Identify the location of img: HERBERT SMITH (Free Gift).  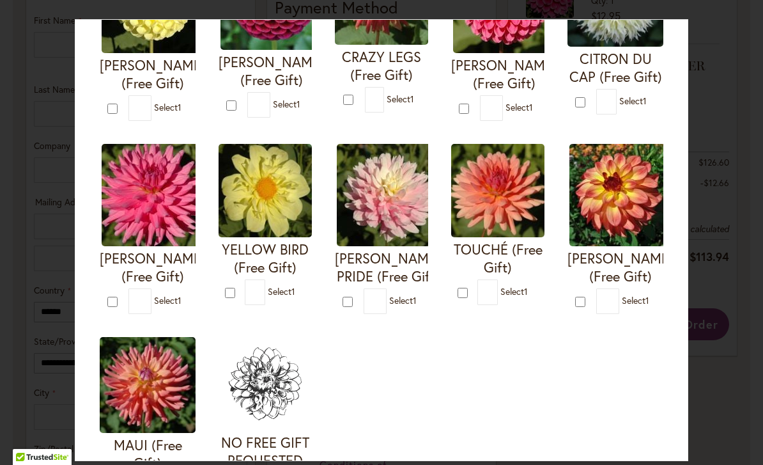
(153, 195).